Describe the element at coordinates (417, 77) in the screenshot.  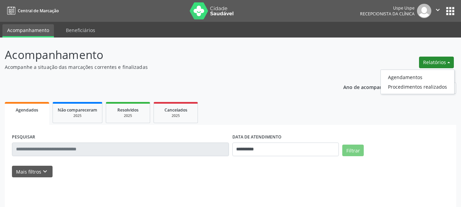
I see `a: Agendamentos` at that location.